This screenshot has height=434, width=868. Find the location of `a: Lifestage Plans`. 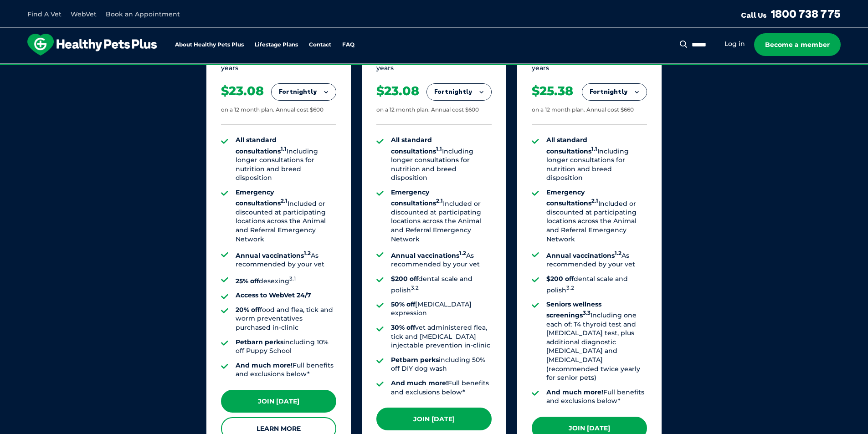

a: Lifestage Plans is located at coordinates (276, 45).